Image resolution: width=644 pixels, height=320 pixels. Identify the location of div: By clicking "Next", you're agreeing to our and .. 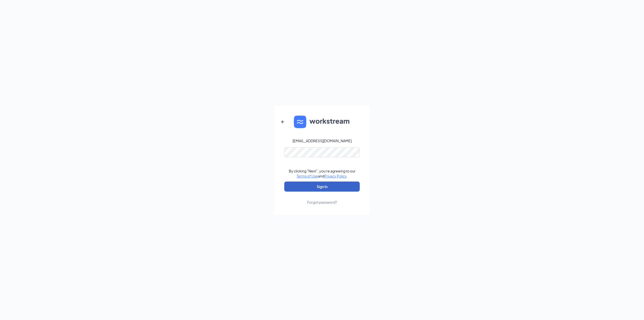
(322, 174).